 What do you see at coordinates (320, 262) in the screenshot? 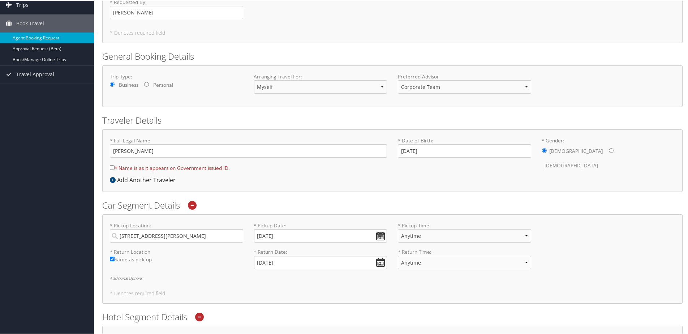
I see `input: * Return Date:` at bounding box center [320, 262].